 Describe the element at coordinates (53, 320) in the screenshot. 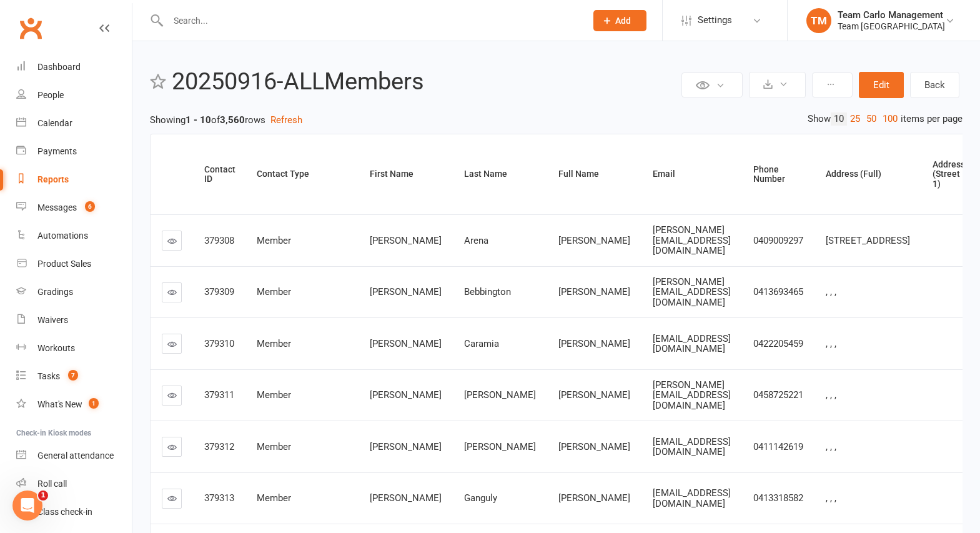

I see `div: Waivers` at that location.